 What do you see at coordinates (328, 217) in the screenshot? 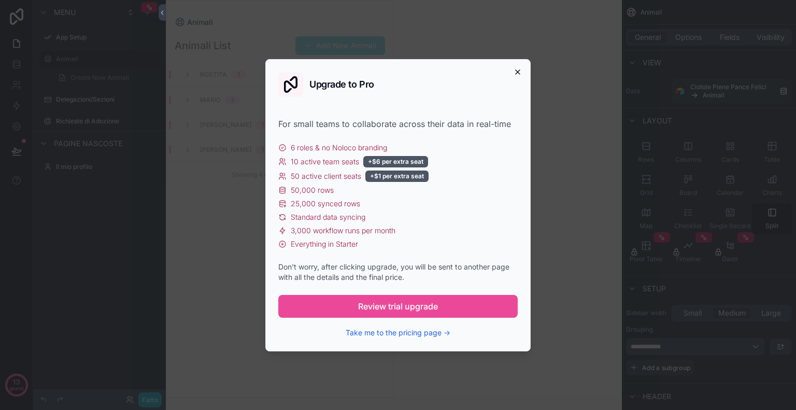
I see `span: Standard data syncing` at bounding box center [328, 217].